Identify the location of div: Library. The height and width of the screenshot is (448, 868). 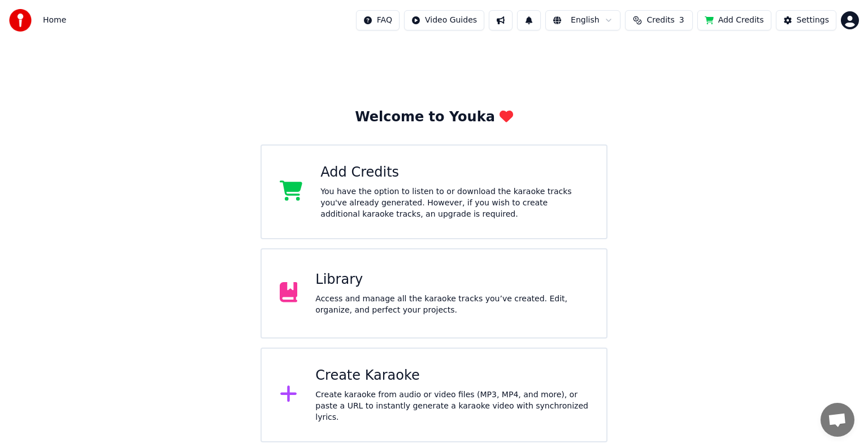
(451, 280).